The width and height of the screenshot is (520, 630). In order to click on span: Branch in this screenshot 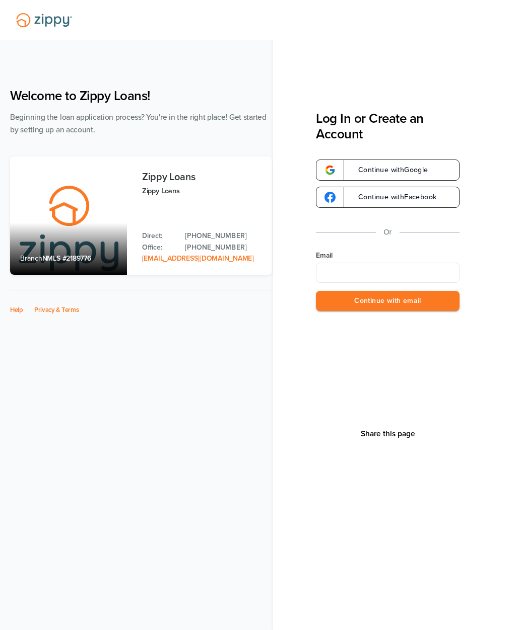, I will do `click(31, 258)`.